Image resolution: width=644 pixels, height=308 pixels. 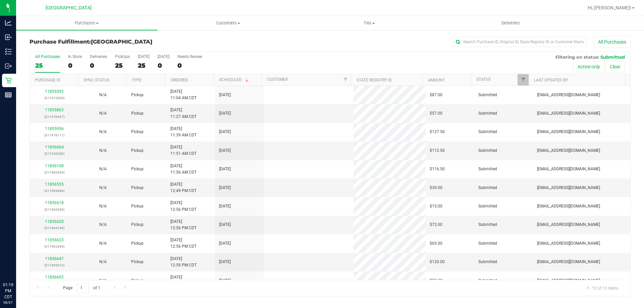 I want to click on a: 11855956, so click(x=54, y=128).